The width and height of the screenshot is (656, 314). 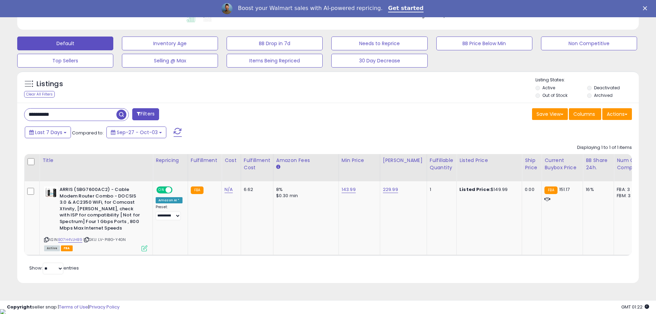 What do you see at coordinates (137, 132) in the screenshot?
I see `span: Sep-27 - Oct-03` at bounding box center [137, 132].